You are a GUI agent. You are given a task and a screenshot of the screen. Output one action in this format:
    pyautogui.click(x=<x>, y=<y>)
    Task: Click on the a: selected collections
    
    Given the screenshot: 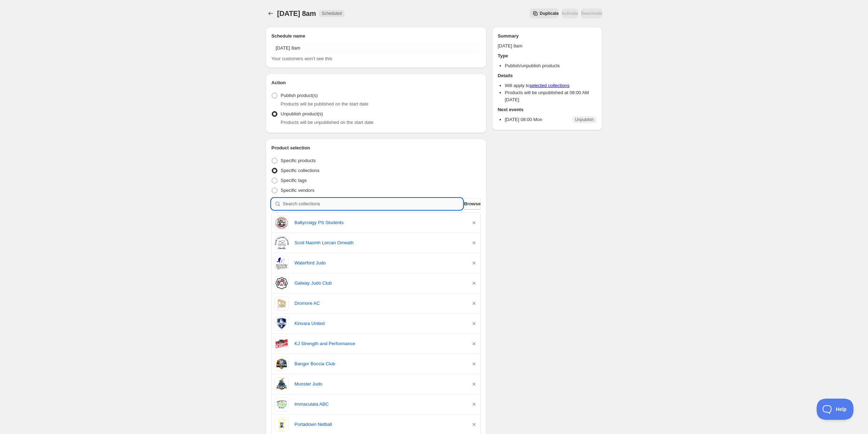 What is the action you would take?
    pyautogui.click(x=549, y=85)
    